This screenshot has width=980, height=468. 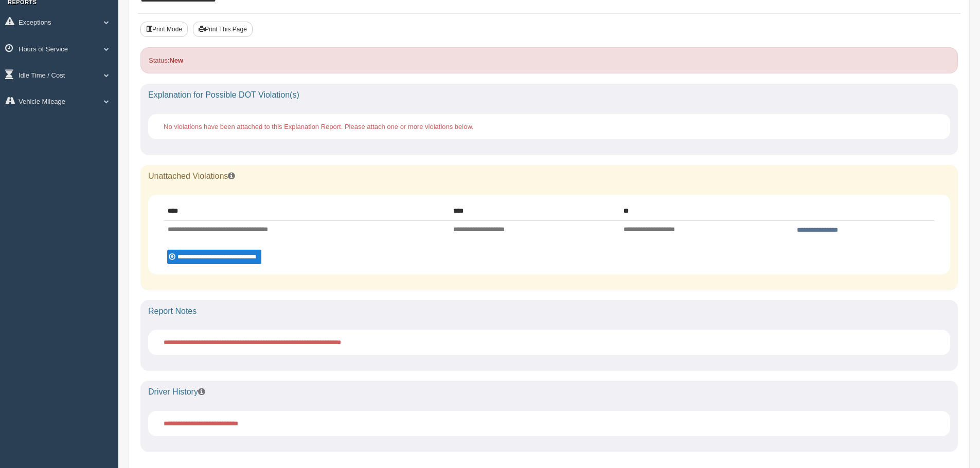 I want to click on div: Report Notes, so click(x=549, y=312).